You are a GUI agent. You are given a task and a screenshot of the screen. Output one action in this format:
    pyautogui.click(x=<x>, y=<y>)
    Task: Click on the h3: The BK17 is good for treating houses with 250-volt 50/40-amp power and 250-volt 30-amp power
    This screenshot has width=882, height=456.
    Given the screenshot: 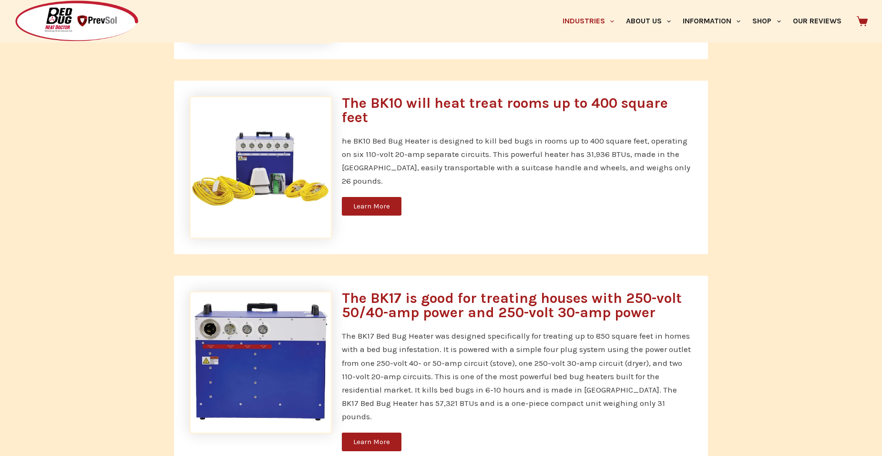 What is the action you would take?
    pyautogui.click(x=517, y=305)
    